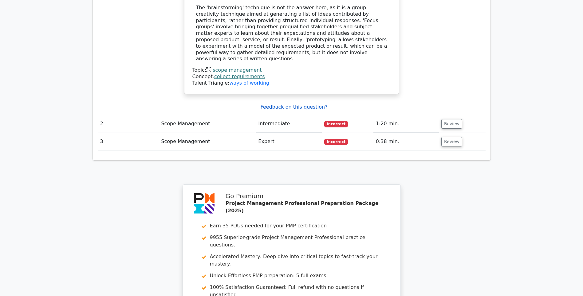 The width and height of the screenshot is (583, 296). I want to click on a: collect requirements, so click(239, 76).